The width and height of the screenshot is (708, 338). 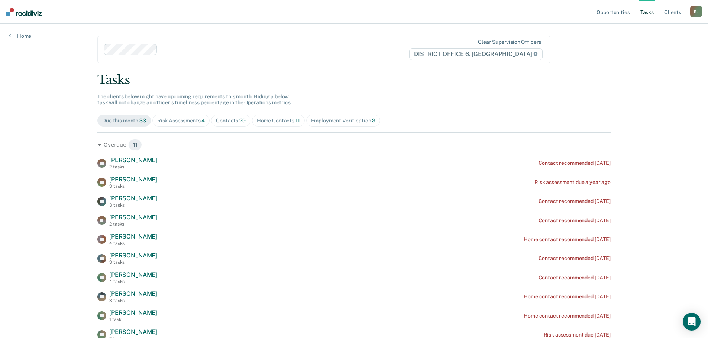 What do you see at coordinates (124, 121) in the screenshot?
I see `div: Due this month` at bounding box center [124, 121].